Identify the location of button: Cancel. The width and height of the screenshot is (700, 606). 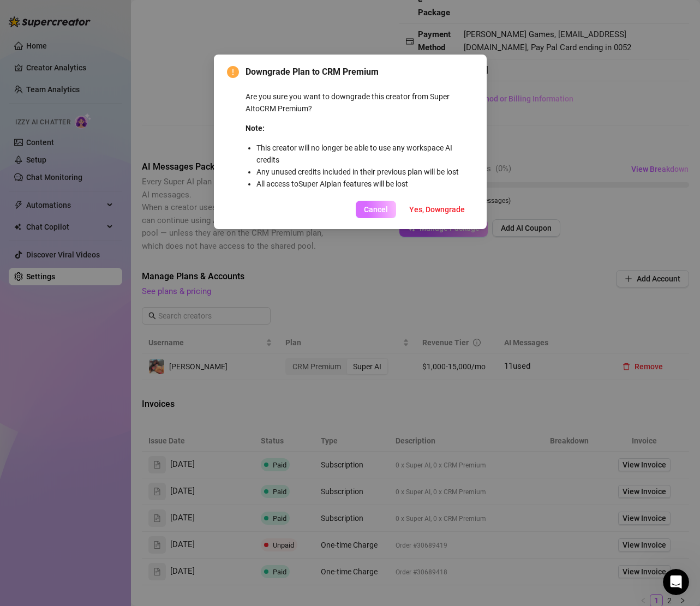
(376, 210).